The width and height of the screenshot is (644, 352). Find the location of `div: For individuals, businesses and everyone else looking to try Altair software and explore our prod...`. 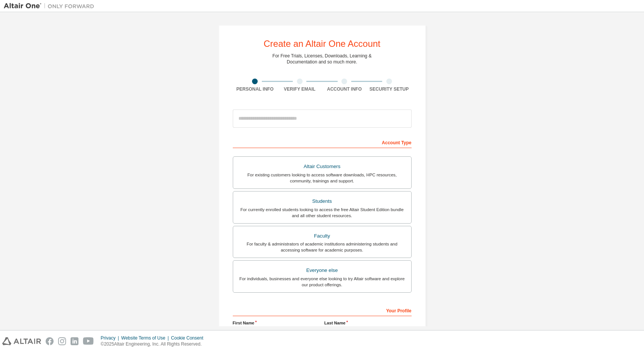

div: For individuals, businesses and everyone else looking to try Altair software and explore our prod... is located at coordinates (322, 282).